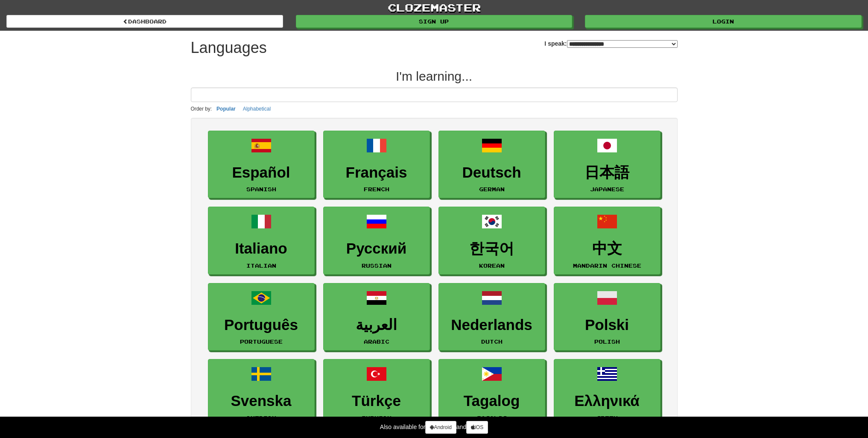  I want to click on h1: Languages, so click(229, 48).